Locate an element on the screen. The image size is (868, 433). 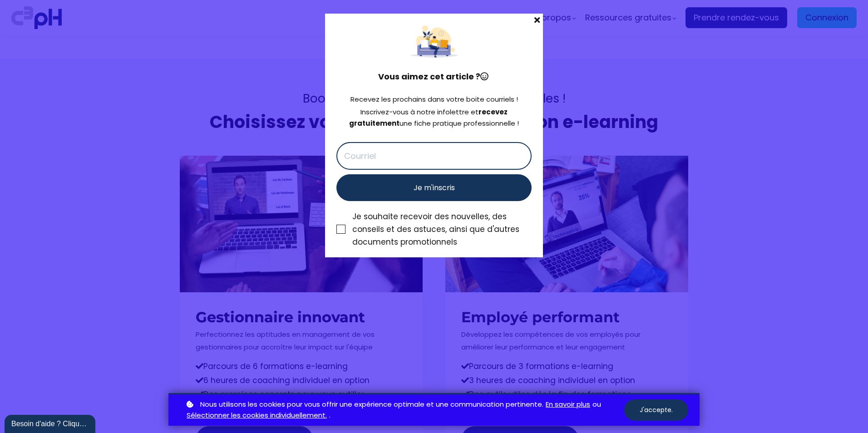
div: Recevez les prochains dans votre boite courriels ! is located at coordinates (434, 99).